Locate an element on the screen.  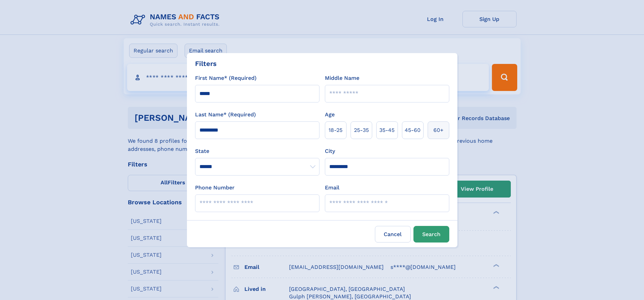
span: 60+ is located at coordinates (439, 130).